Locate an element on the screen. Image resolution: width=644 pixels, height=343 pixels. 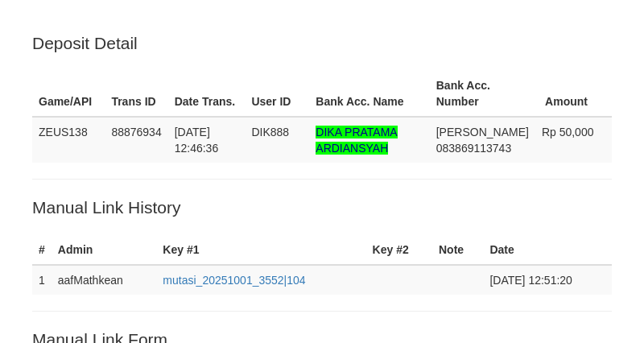
span: Copy 083869113743 to clipboard is located at coordinates (473, 148).